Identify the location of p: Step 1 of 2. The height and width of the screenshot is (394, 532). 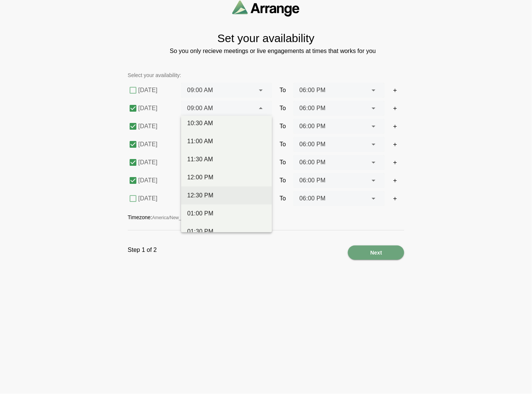
(142, 253).